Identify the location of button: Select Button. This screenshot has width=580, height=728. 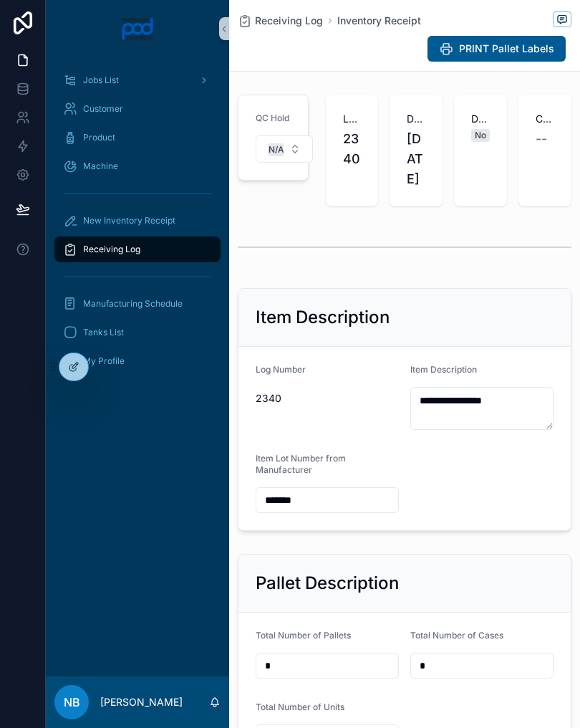
(284, 149).